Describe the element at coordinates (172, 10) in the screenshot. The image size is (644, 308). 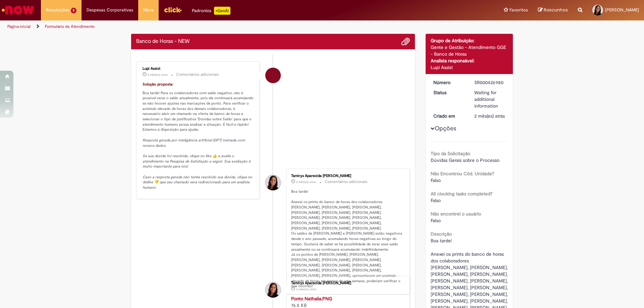
I see `img: click_logo_yellow_360x200.png` at that location.